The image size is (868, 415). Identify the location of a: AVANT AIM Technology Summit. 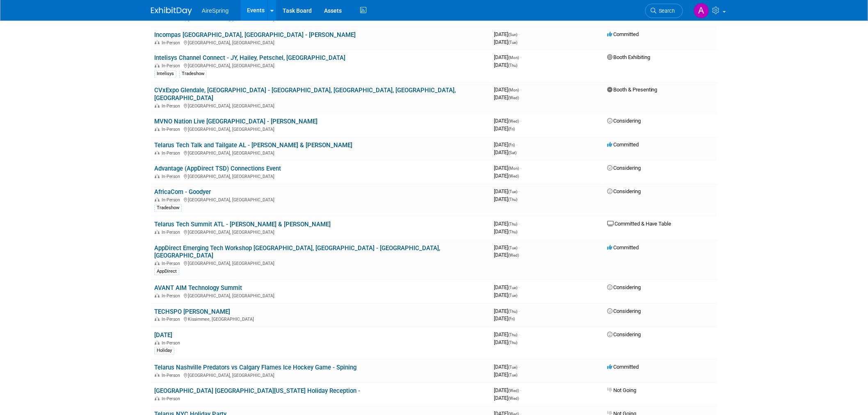
(198, 288).